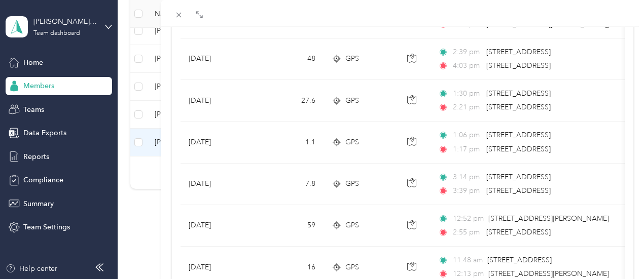 The width and height of the screenshot is (644, 279). I want to click on span: 1:30 pm, so click(467, 94).